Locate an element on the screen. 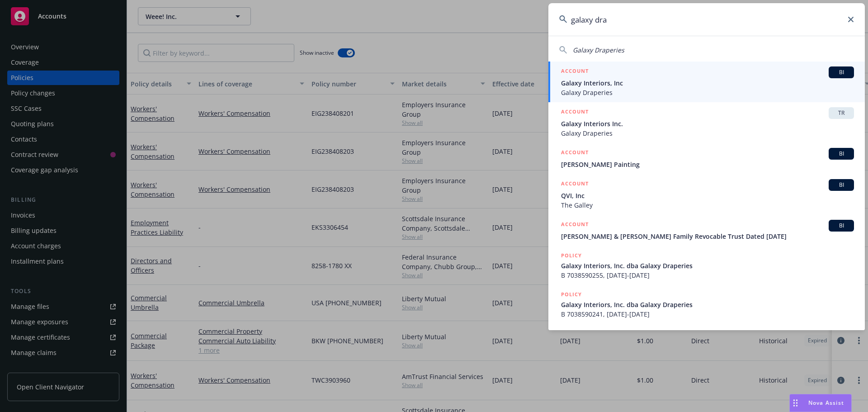 The width and height of the screenshot is (868, 412). span: Nova Assist is located at coordinates (826, 403).